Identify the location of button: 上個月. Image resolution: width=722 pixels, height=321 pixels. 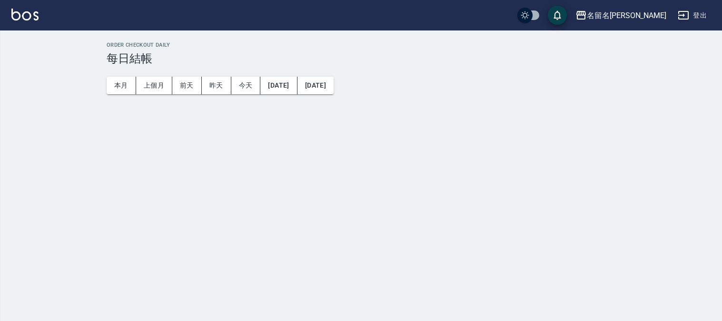
(154, 85).